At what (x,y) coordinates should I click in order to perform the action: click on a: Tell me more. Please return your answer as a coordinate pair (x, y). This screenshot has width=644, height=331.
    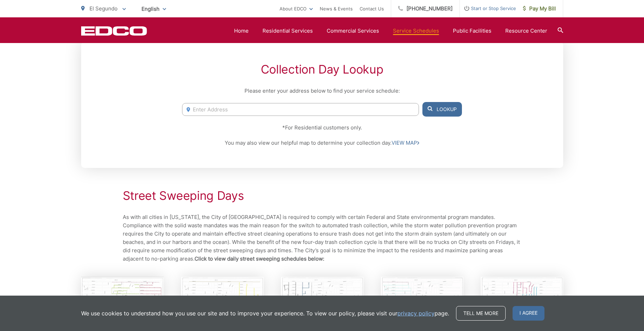
    Looking at the image, I should click on (481, 313).